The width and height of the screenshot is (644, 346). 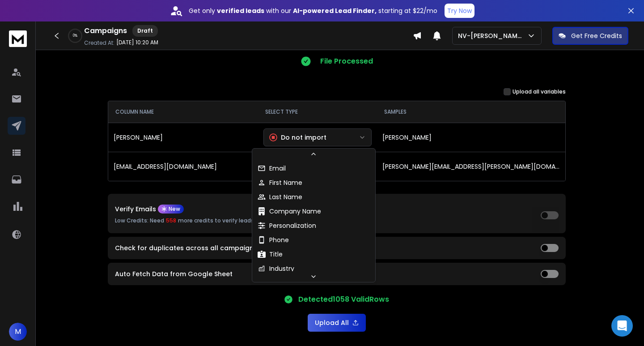 I want to click on strong: AI-powered Lead Finder,, so click(x=335, y=10).